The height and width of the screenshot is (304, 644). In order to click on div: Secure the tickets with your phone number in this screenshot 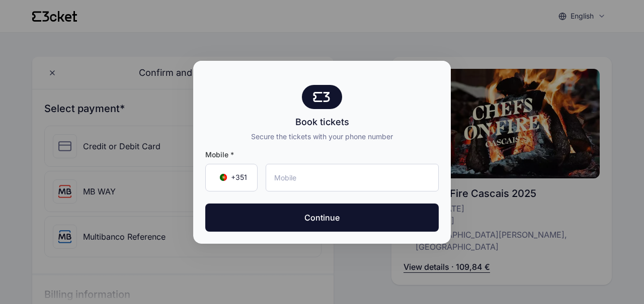, I will do `click(322, 136)`.